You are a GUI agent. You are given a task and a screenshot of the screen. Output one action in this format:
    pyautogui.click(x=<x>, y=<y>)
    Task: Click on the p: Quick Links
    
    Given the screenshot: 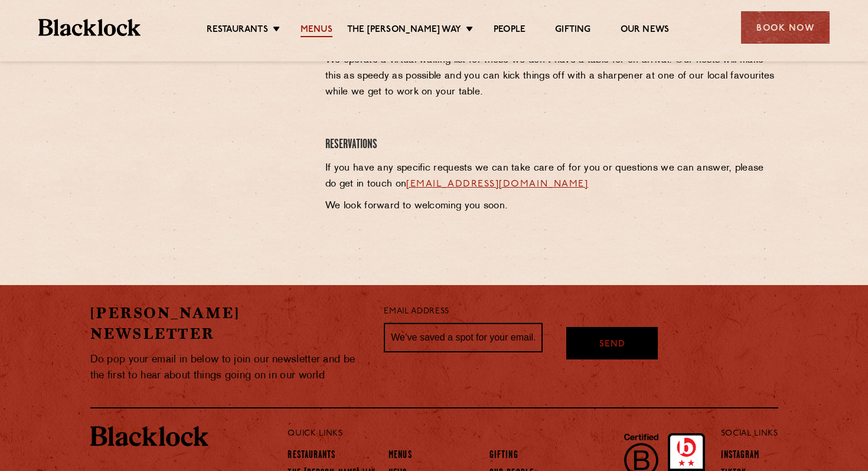 What is the action you would take?
    pyautogui.click(x=484, y=434)
    